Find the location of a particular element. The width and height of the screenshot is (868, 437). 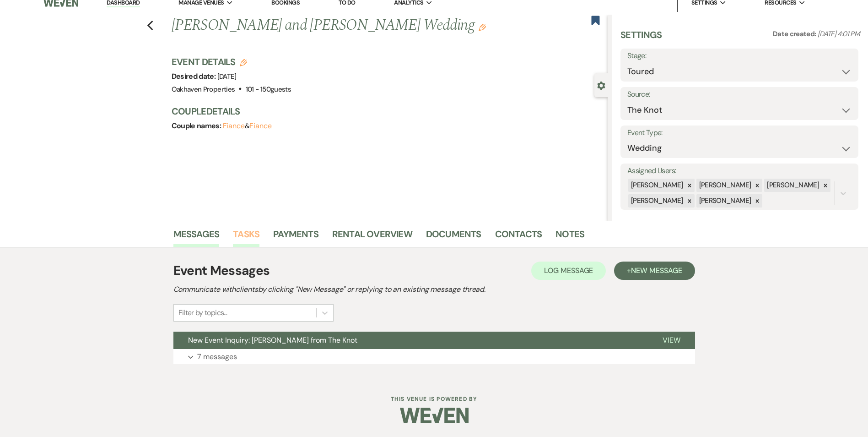

button: Edit is located at coordinates (482, 27).